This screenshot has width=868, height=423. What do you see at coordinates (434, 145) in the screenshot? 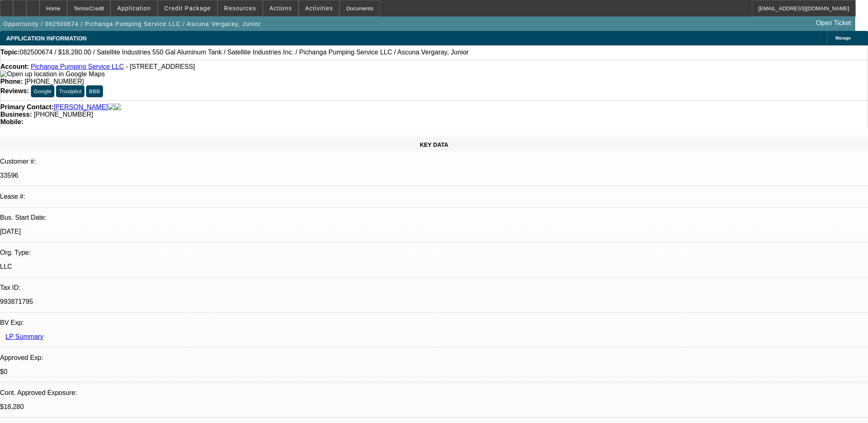
I see `span: KEY DATA` at bounding box center [434, 145].